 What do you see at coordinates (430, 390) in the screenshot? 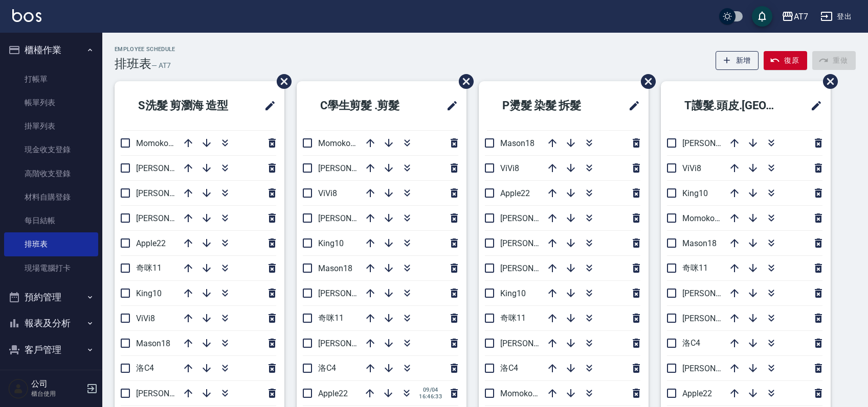
I see `span: 09/04` at bounding box center [430, 390].